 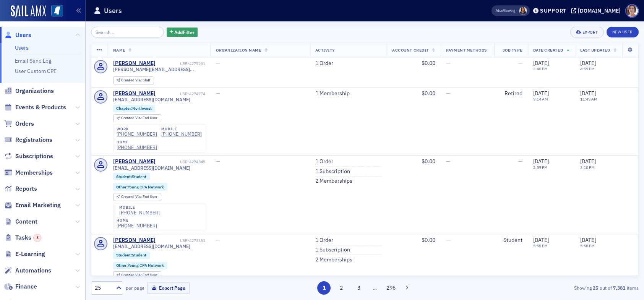 What do you see at coordinates (390, 287) in the screenshot?
I see `button: 296` at bounding box center [390, 287].